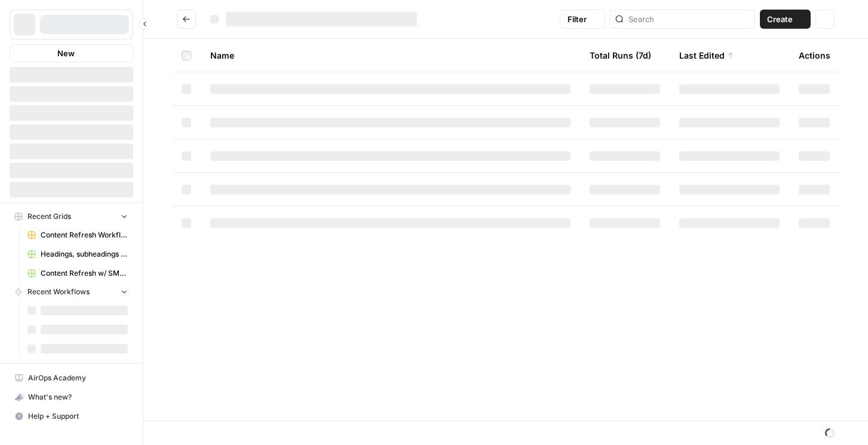  What do you see at coordinates (186, 19) in the screenshot?
I see `button: Go back` at bounding box center [186, 19].